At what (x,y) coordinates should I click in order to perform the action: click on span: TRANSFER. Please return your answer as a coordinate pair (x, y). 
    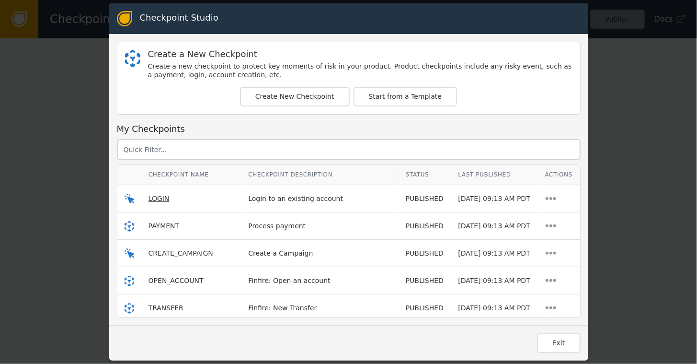
    Looking at the image, I should click on (166, 308).